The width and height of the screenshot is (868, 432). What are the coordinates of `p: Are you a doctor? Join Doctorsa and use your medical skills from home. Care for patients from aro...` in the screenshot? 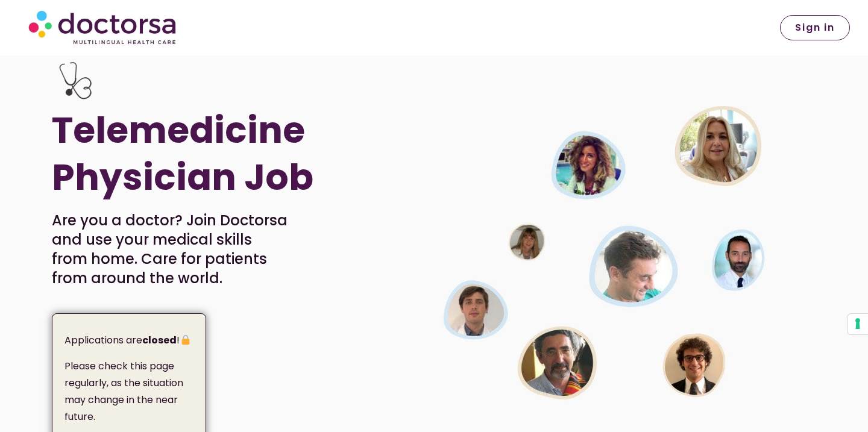 It's located at (170, 249).